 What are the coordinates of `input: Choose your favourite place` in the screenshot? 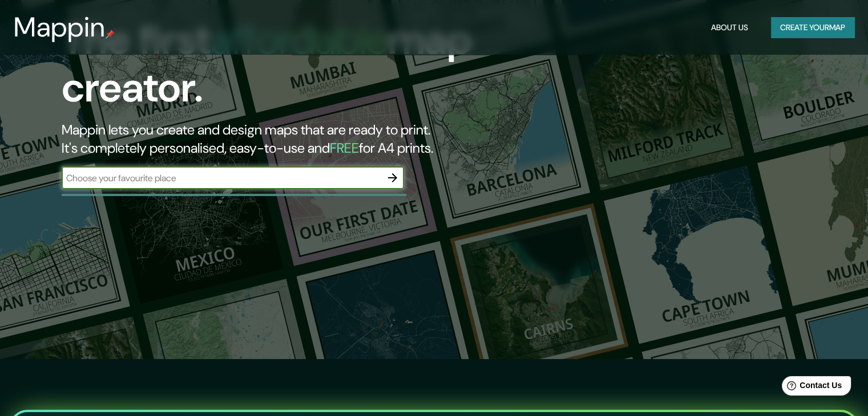 It's located at (222, 178).